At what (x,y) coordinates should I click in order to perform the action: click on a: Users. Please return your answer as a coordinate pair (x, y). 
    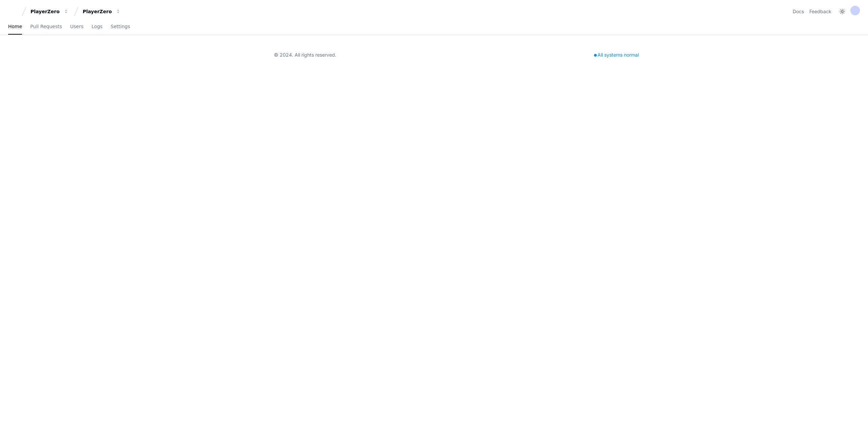
    Looking at the image, I should click on (77, 27).